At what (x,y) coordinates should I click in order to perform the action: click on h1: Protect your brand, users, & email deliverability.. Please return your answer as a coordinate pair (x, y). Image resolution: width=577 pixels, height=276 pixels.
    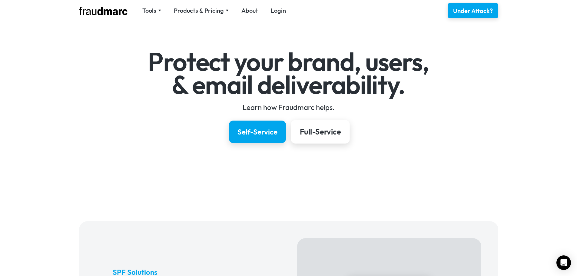
    Looking at the image, I should click on (288, 73).